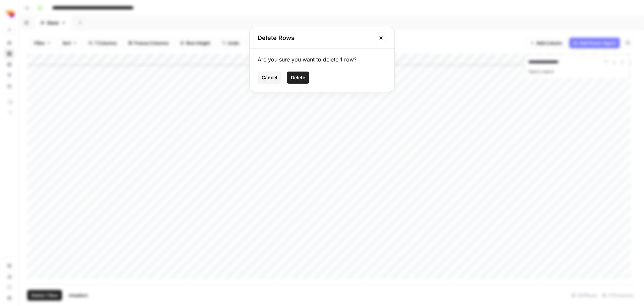  What do you see at coordinates (381, 38) in the screenshot?
I see `button: Close modal` at bounding box center [381, 38].